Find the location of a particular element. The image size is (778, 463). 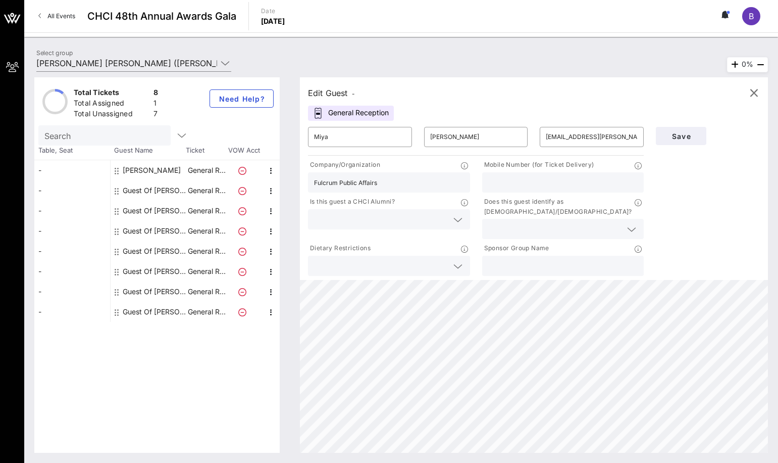

p: Date is located at coordinates (273, 11).